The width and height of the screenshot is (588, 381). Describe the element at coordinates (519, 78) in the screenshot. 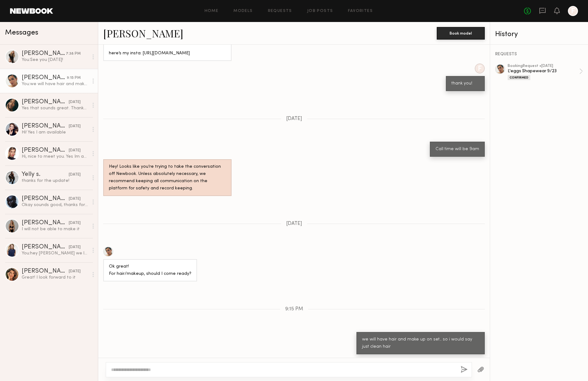

I see `div: Confirmed` at that location.